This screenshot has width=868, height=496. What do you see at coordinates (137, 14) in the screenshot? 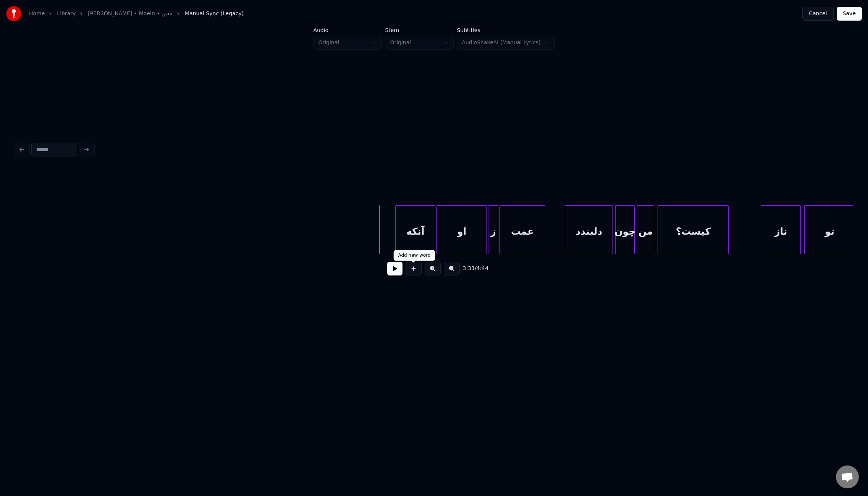
I see `nav: breadcrumb` at bounding box center [137, 14].